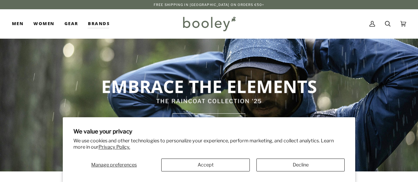  Describe the element at coordinates (209, 144) in the screenshot. I see `p: We use cookies and other technologies to personalize your experience, perform marketing, and coll...` at that location.